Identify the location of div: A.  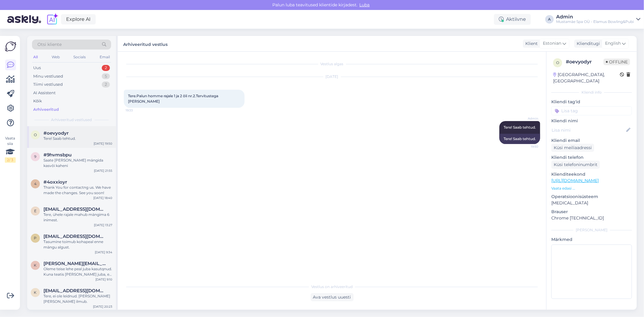
(550, 19).